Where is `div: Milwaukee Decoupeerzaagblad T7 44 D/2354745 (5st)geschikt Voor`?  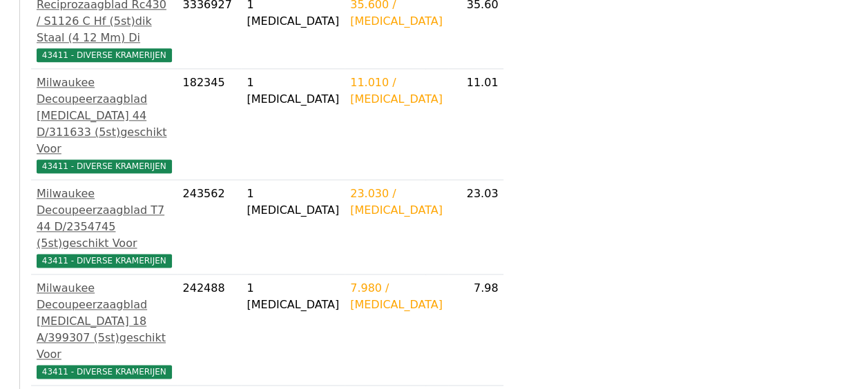
div: Milwaukee Decoupeerzaagblad T7 44 D/2354745 (5st)geschikt Voor is located at coordinates (105, 218).